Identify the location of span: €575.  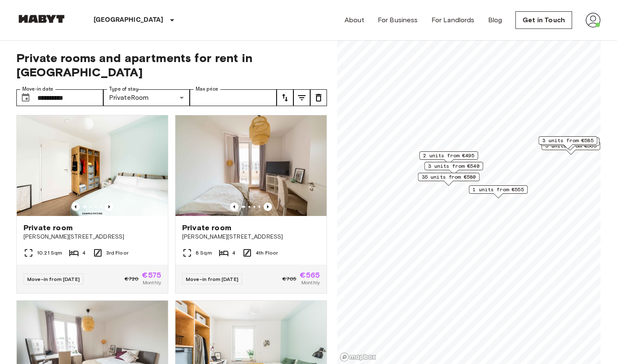
(152, 275).